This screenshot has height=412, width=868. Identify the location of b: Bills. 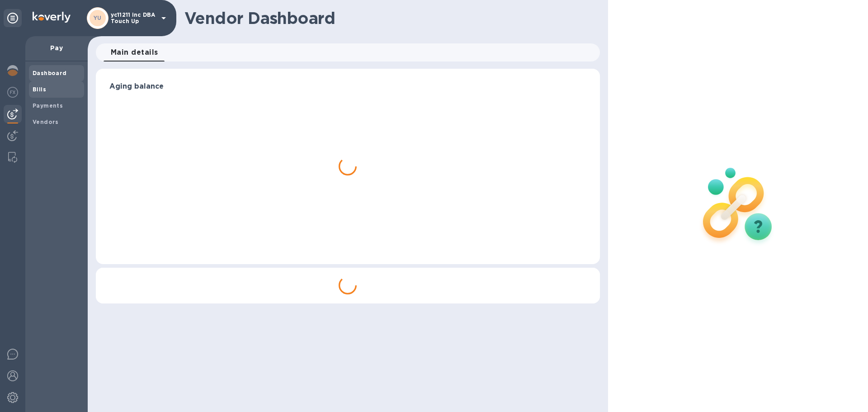
(40, 89).